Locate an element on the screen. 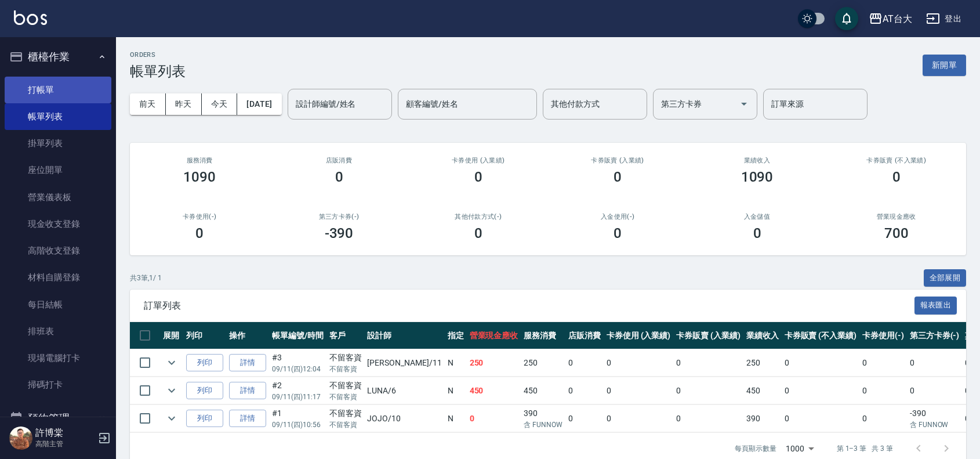 The width and height of the screenshot is (980, 459). th: 設計師 is located at coordinates (404, 335).